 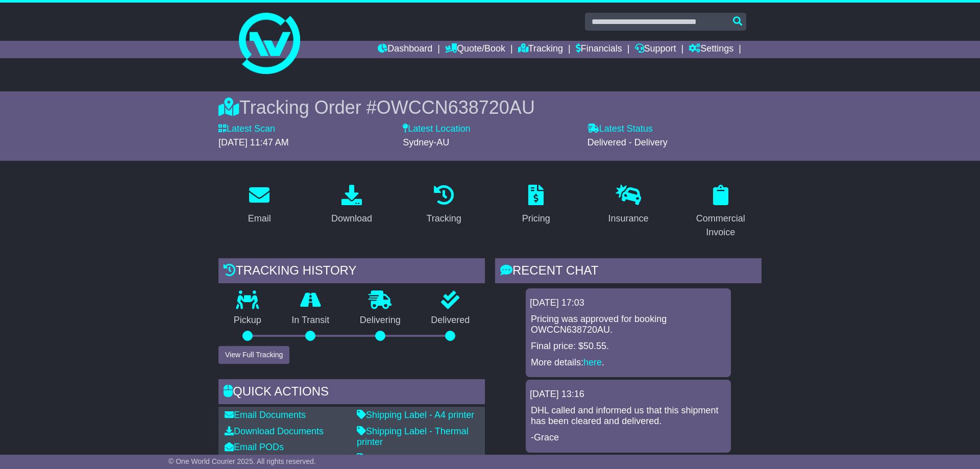 I want to click on a: here, so click(x=593, y=363).